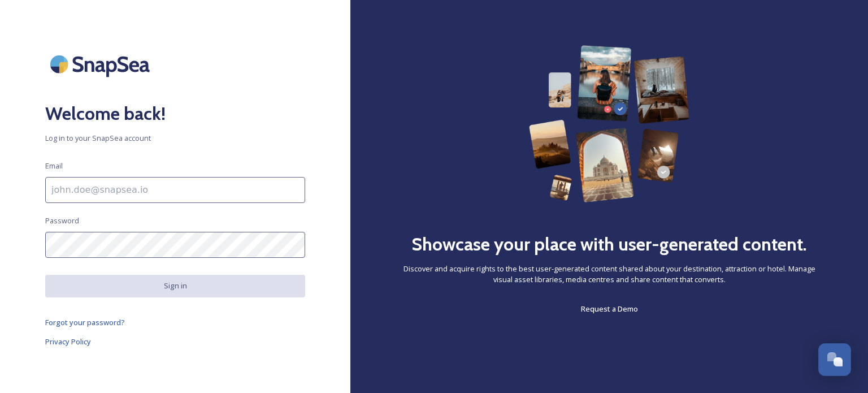 The height and width of the screenshot is (393, 868). What do you see at coordinates (175, 341) in the screenshot?
I see `a: Privacy Policy` at bounding box center [175, 341].